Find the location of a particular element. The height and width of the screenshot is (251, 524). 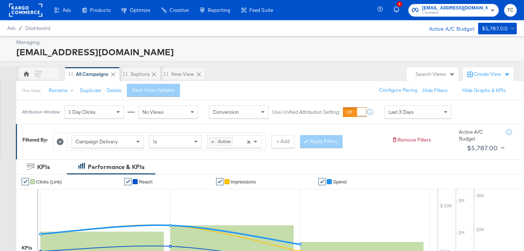

span: Reporting is located at coordinates (219, 10).